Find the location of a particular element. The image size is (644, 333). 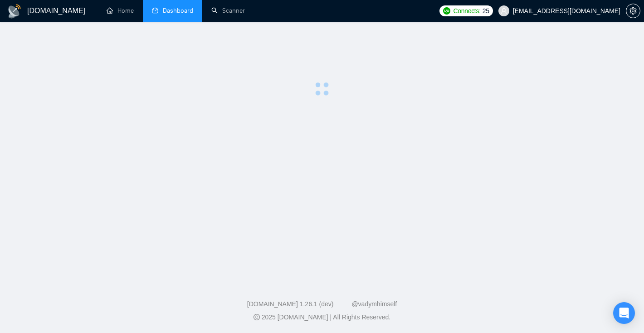

span: Dashboard is located at coordinates (178, 11).